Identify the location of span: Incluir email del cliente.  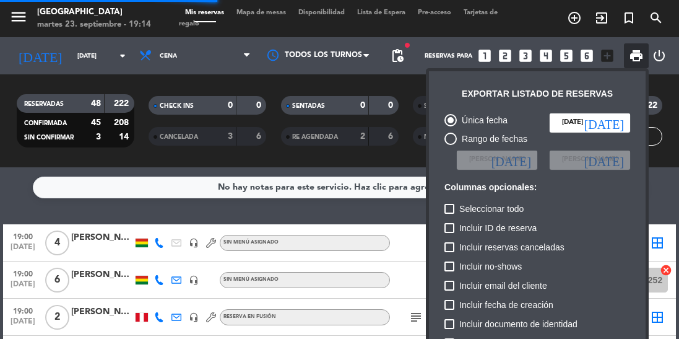
(503, 285).